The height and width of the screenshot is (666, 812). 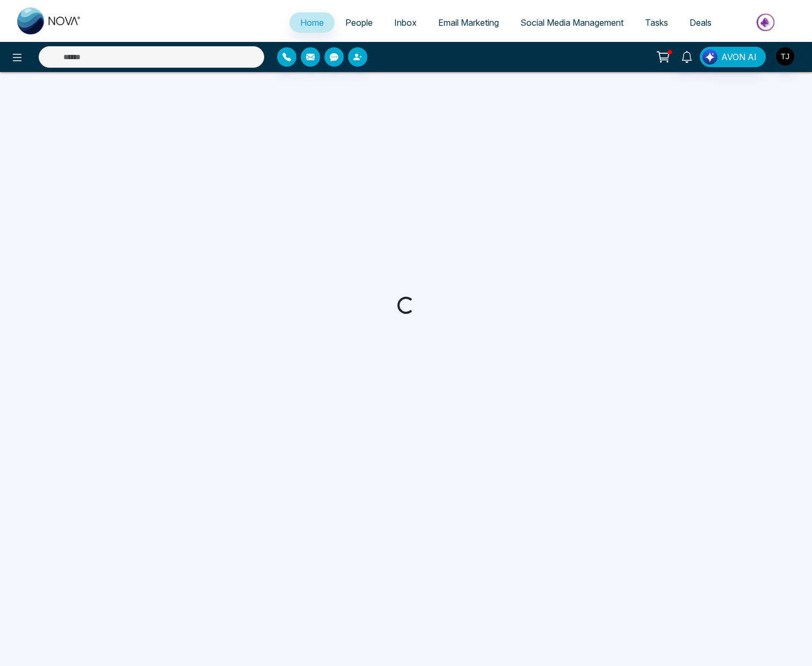 I want to click on img: Lead Flow, so click(x=710, y=57).